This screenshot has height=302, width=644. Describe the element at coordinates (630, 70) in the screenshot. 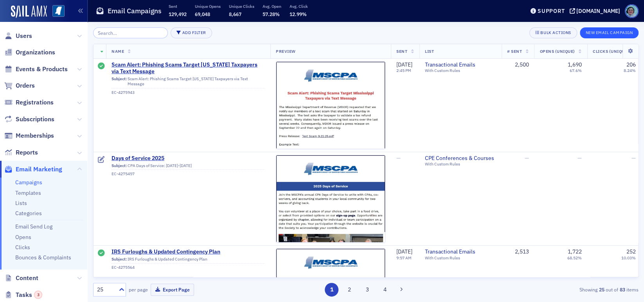

I see `div: 8.24%` at that location.